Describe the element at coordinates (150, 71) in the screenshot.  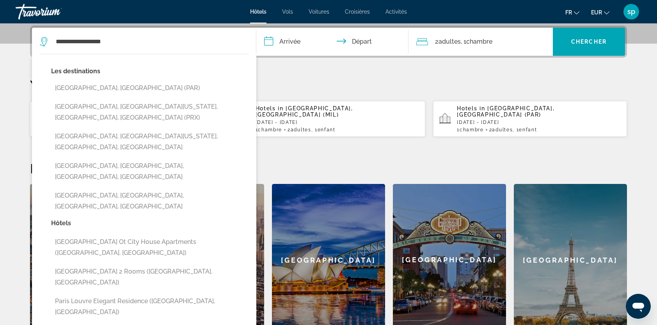
I see `p: Les destinations` at that location.